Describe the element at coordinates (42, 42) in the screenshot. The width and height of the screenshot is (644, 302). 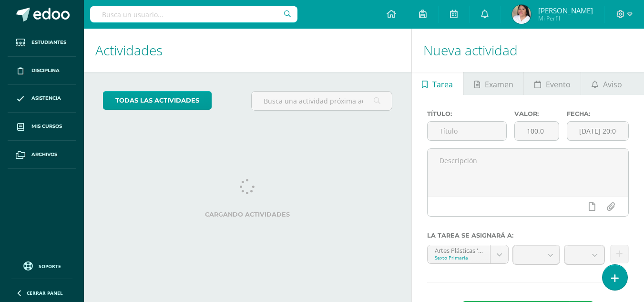
I see `a: Estudiantes` at that location.